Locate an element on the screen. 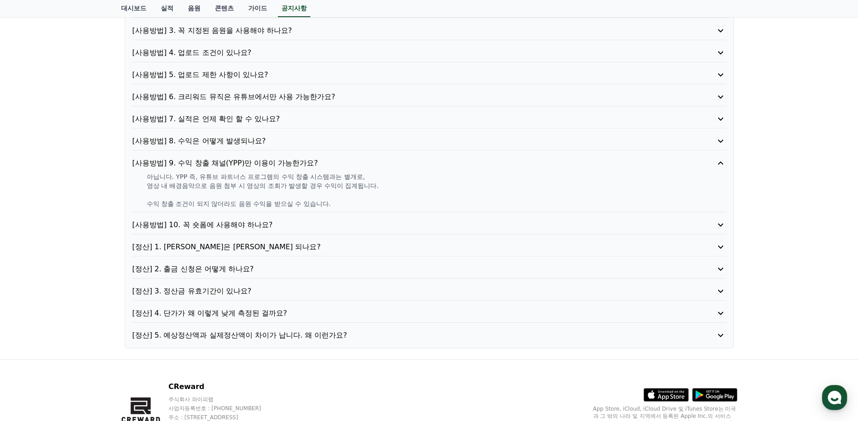 This screenshot has height=421, width=858. button: [사용방법] 4. 업로드 조건이 있나요? is located at coordinates (429, 53).